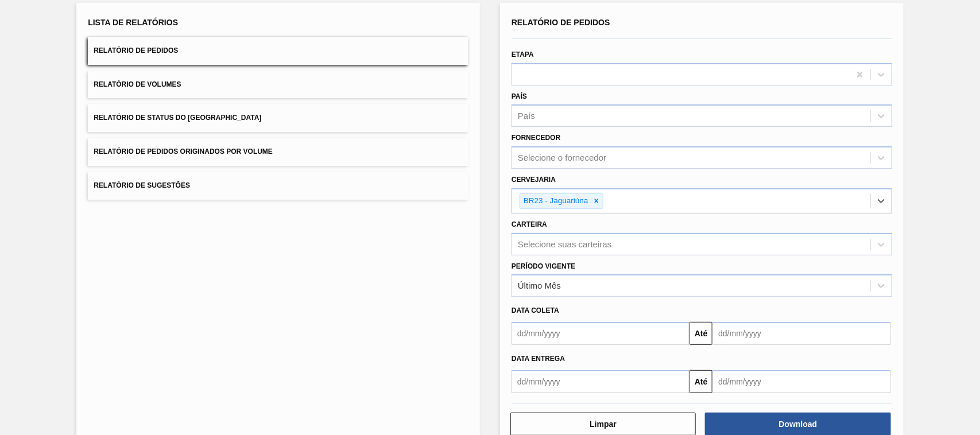  Describe the element at coordinates (278, 185) in the screenshot. I see `button: Relatório de Sugestões` at that location.